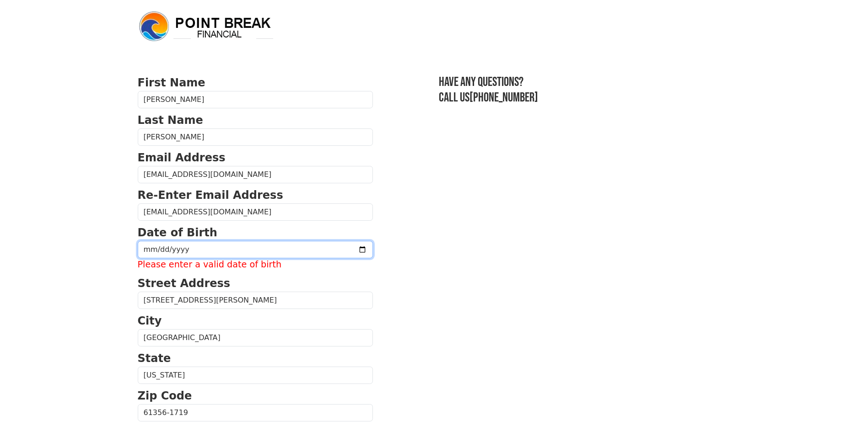  I want to click on strong: Street Address, so click(184, 283).